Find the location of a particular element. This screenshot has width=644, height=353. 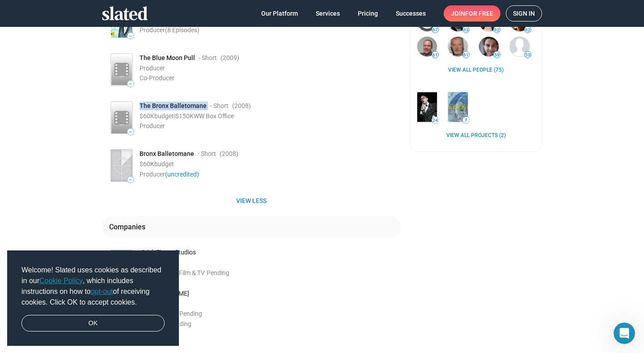

div: cookieconsent is located at coordinates (93, 298).